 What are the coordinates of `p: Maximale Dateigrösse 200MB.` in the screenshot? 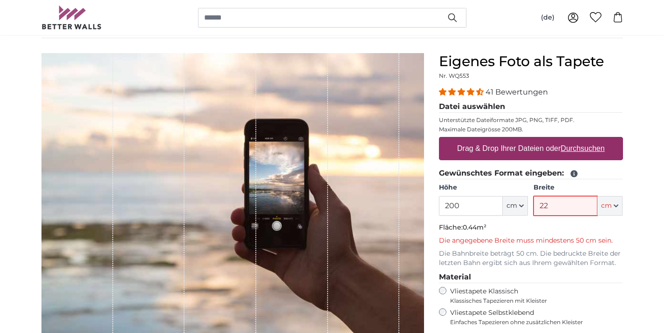 It's located at (530, 129).